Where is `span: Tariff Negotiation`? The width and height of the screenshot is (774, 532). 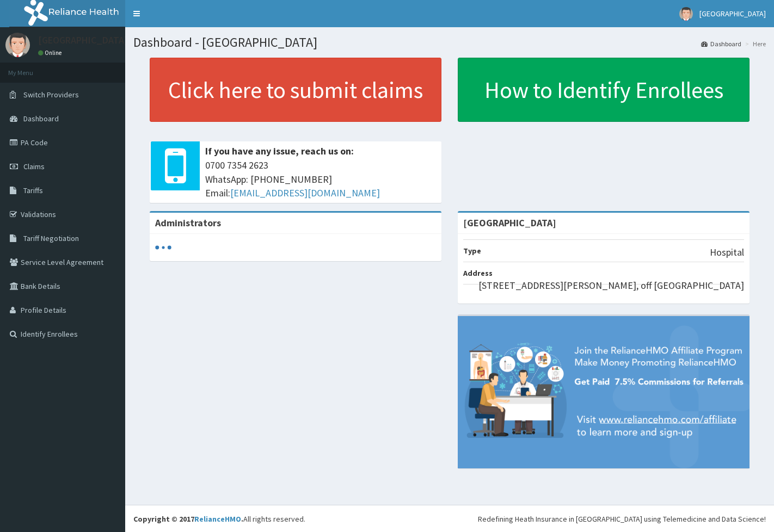
span: Tariff Negotiation is located at coordinates (51, 238).